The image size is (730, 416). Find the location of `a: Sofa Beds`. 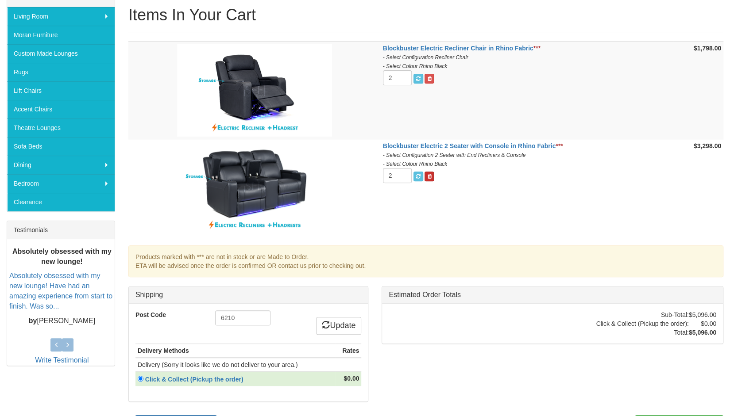

a: Sofa Beds is located at coordinates (61, 146).